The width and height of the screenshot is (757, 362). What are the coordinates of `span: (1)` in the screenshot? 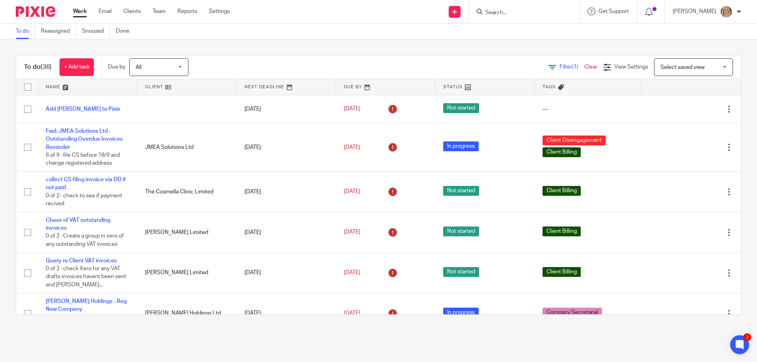 It's located at (575, 67).